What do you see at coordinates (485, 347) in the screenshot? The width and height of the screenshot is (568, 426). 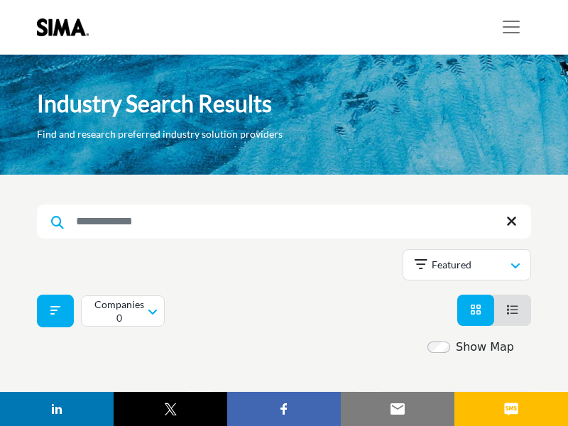 I see `label: Show Map` at bounding box center [485, 347].